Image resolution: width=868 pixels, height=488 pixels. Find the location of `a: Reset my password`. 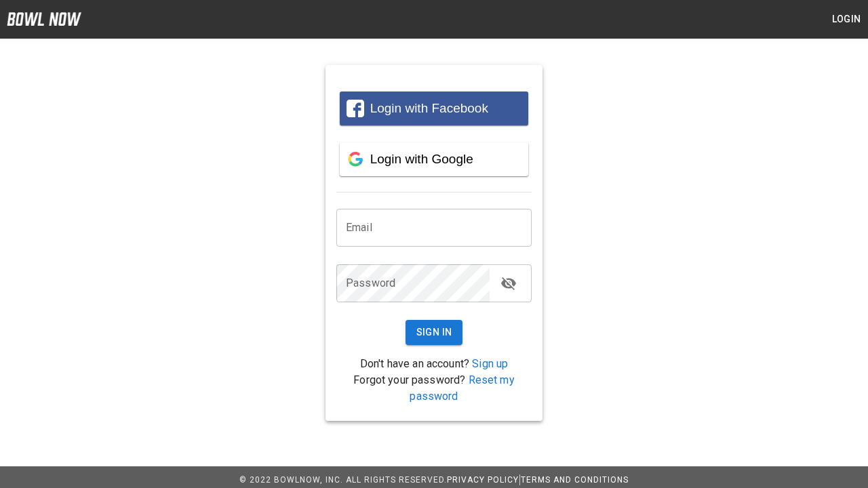

a: Reset my password is located at coordinates (462, 387).